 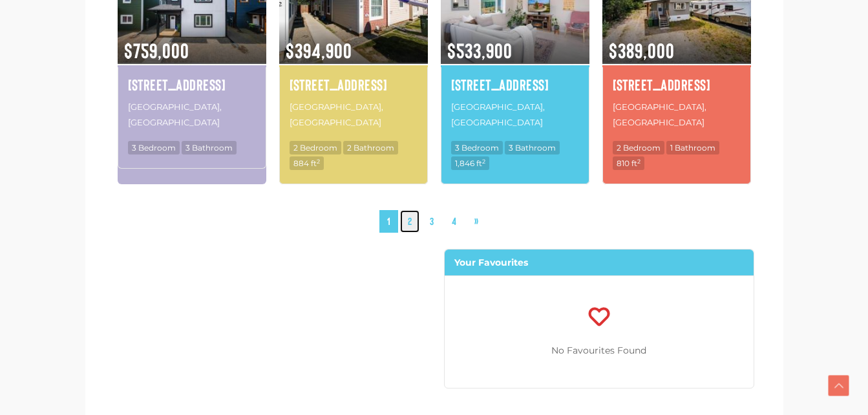 What do you see at coordinates (353, 42) in the screenshot?
I see `span: $394,900` at bounding box center [353, 42].